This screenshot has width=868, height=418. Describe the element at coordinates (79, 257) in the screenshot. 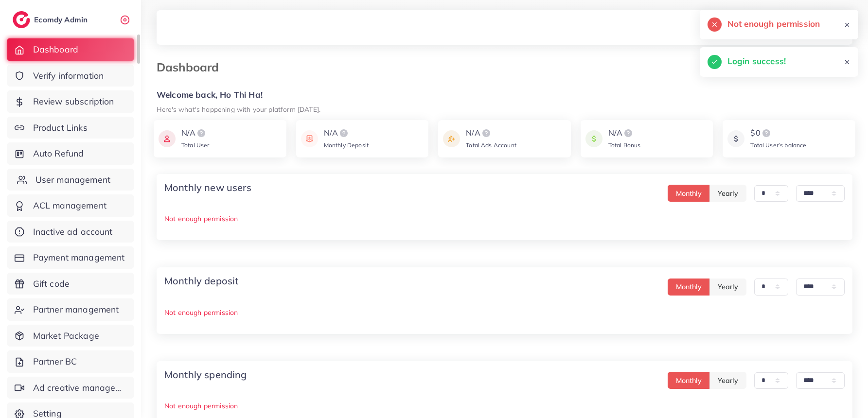

I see `span: Payment management` at that location.